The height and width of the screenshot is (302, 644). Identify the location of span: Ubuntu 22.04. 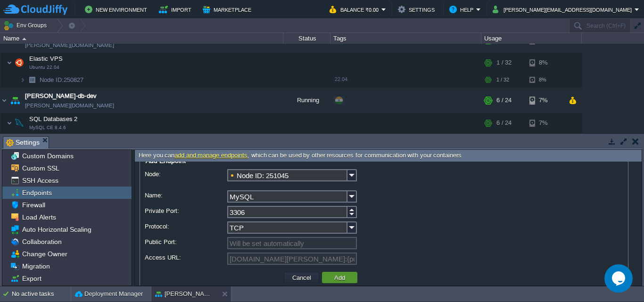
(44, 68).